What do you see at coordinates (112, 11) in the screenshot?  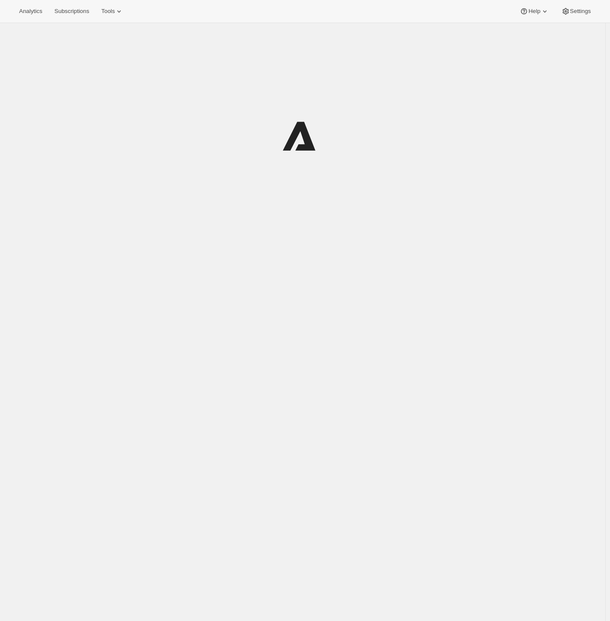 I see `button: Tools` at bounding box center [112, 11].